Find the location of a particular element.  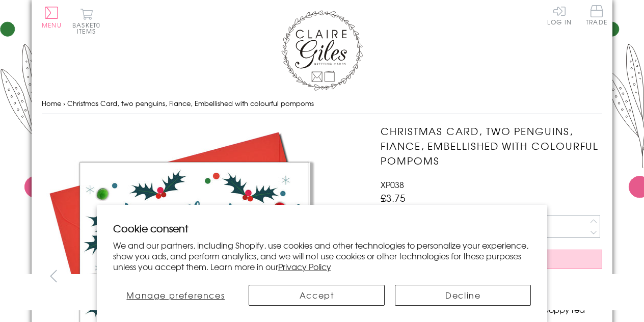

a: Home is located at coordinates (52, 103).